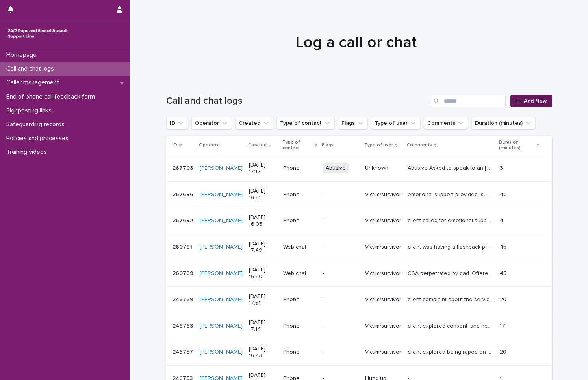  Describe the element at coordinates (183, 272) in the screenshot. I see `p: 260769` at that location.